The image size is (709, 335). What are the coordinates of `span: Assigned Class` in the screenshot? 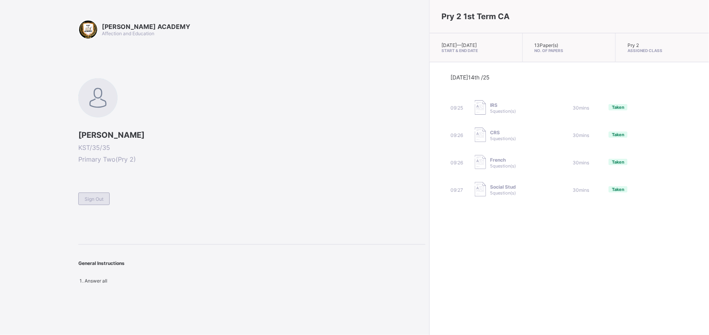 It's located at (662, 51).